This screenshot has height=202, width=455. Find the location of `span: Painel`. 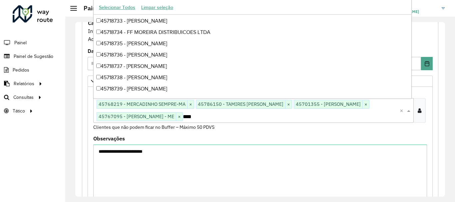

span: Painel is located at coordinates (20, 43).